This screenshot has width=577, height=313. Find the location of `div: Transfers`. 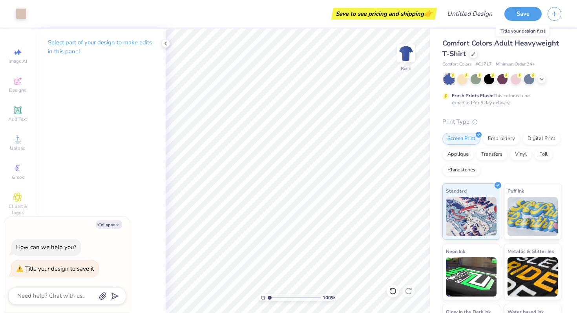

div: Transfers is located at coordinates (491, 155).